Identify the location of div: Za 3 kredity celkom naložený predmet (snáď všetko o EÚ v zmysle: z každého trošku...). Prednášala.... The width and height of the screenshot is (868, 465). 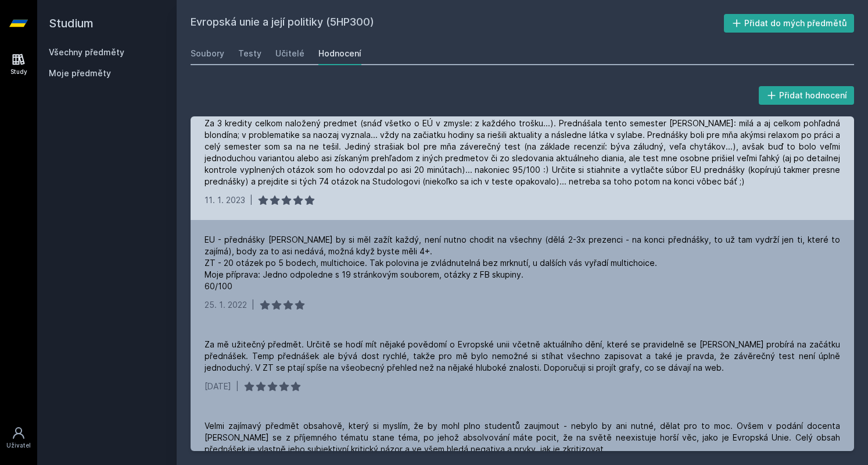
(523, 153).